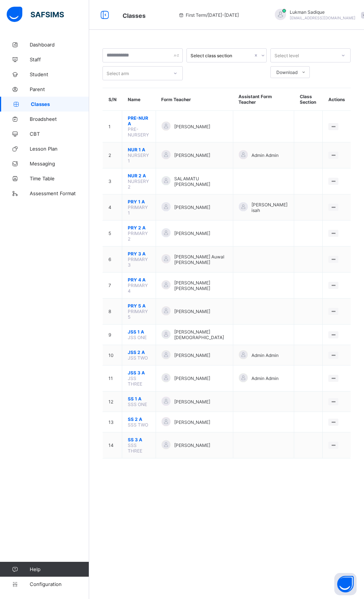  What do you see at coordinates (138, 357) in the screenshot?
I see `span: JSS TWO` at bounding box center [138, 357].